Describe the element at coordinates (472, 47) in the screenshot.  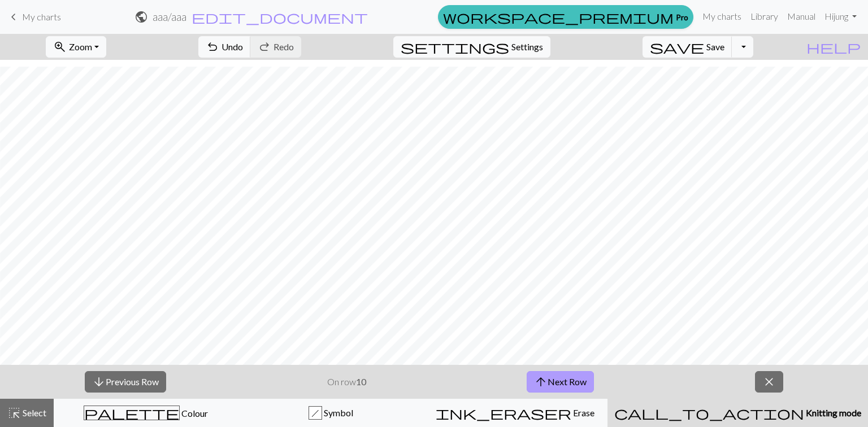
I see `button: SettingsSettings` at that location.